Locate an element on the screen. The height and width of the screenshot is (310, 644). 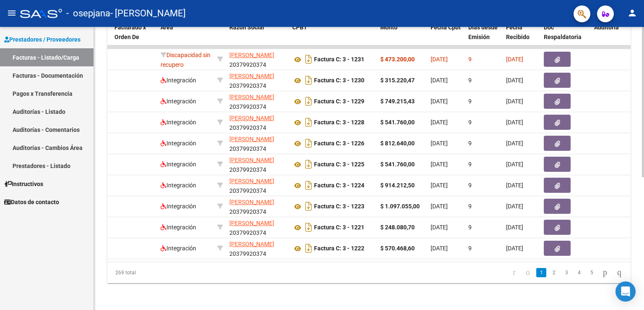
datatable-header-cell: Doc Respaldatoria is located at coordinates (566, 37).